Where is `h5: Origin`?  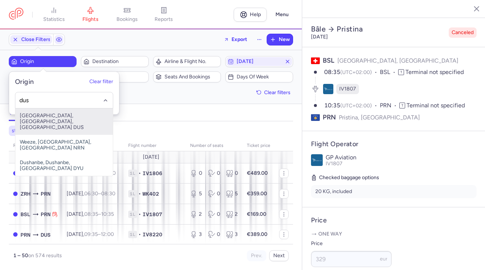
h5: Origin is located at coordinates (25, 82).